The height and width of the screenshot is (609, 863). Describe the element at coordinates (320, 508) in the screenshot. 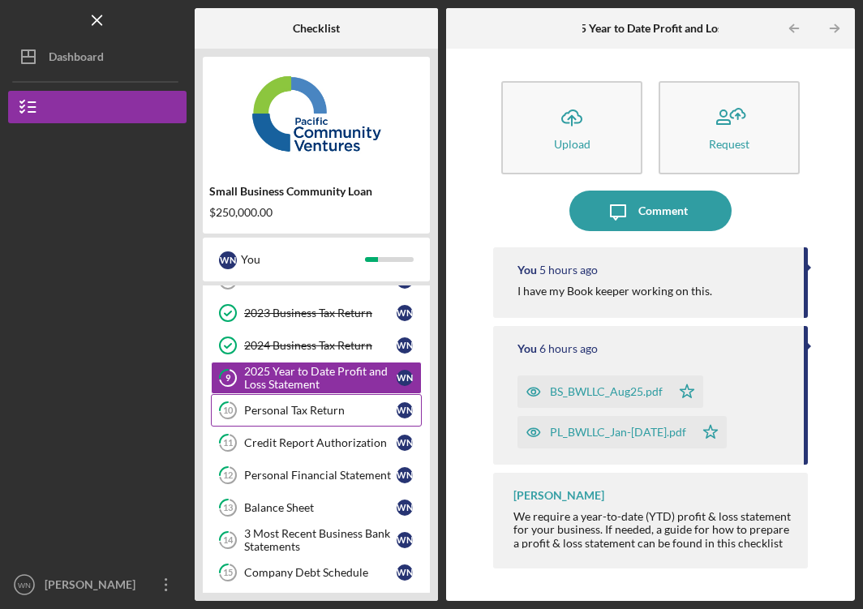

I see `div: Balance Sheet` at that location.